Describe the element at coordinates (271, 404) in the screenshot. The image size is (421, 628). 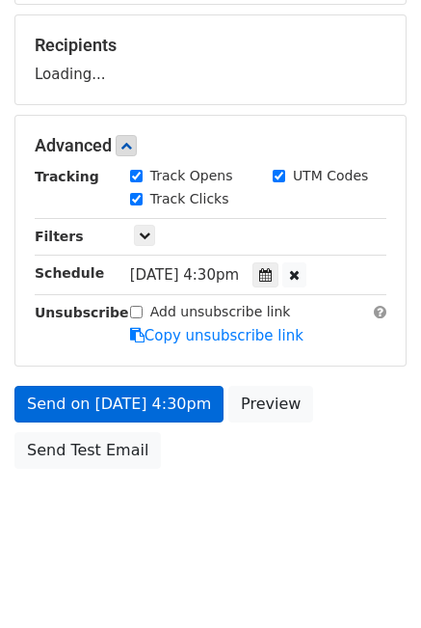
I see `a: Preview` at that location.